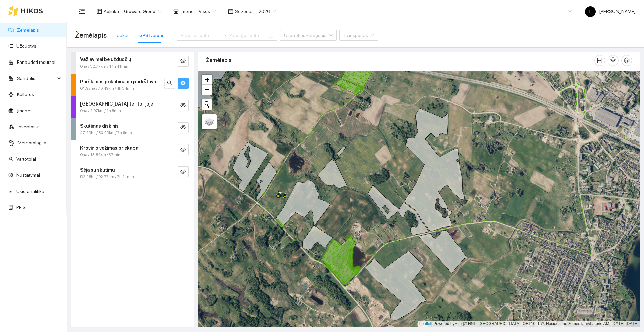 Image resolution: width=644 pixels, height=332 pixels. I want to click on button: eye, so click(183, 83).